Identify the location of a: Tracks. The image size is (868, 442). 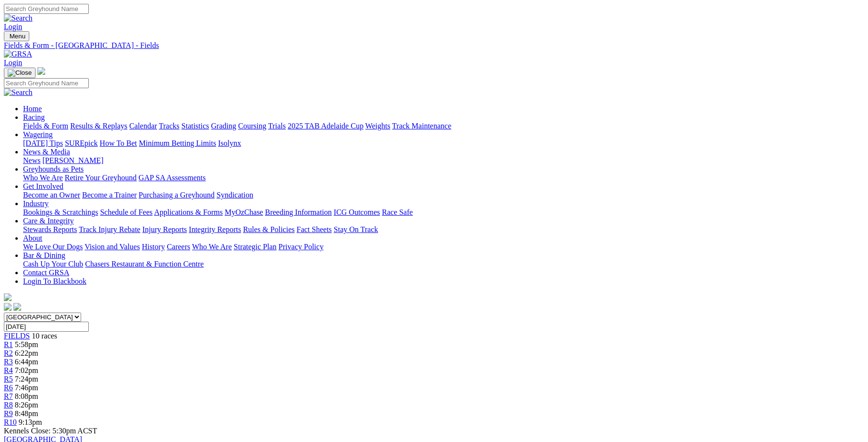
(169, 125).